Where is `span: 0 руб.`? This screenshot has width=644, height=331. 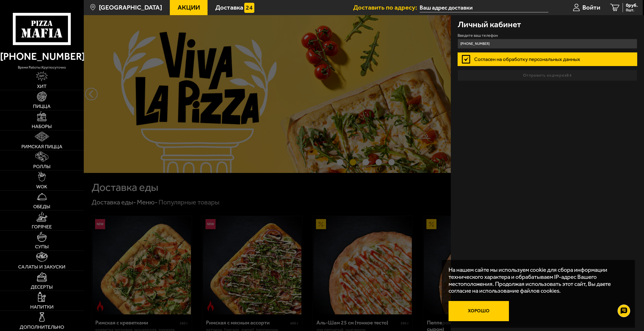
span: 0 руб. is located at coordinates (632, 5).